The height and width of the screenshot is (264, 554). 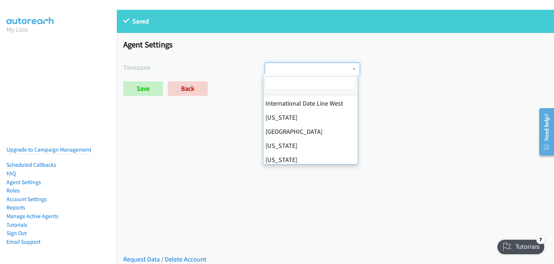 What do you see at coordinates (32, 215) in the screenshot?
I see `a: Manage Active Agents` at bounding box center [32, 215].